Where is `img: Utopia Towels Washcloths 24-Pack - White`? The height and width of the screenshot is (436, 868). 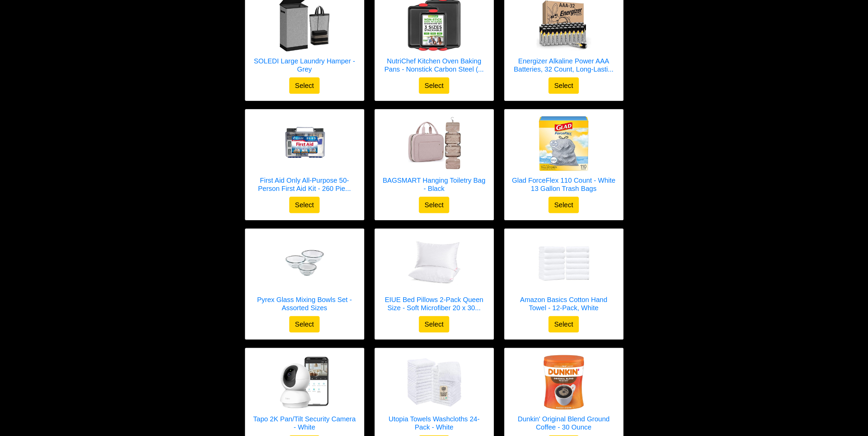
img: Utopia Towels Washcloths 24-Pack - White is located at coordinates (434, 382).